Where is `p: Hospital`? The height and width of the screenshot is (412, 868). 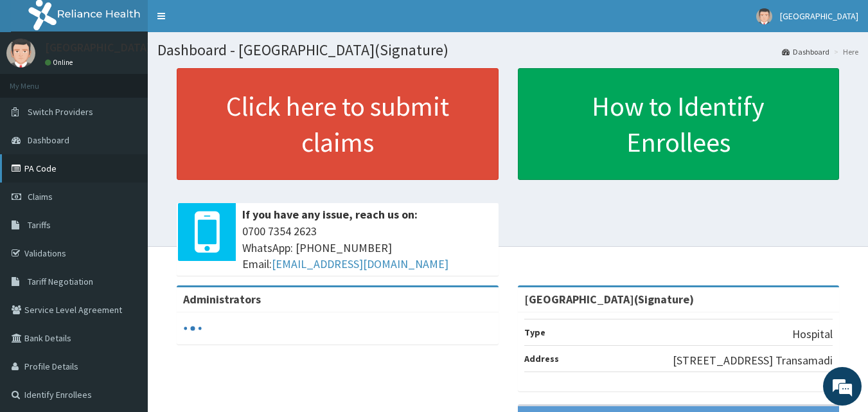
p: Hospital is located at coordinates (813, 334).